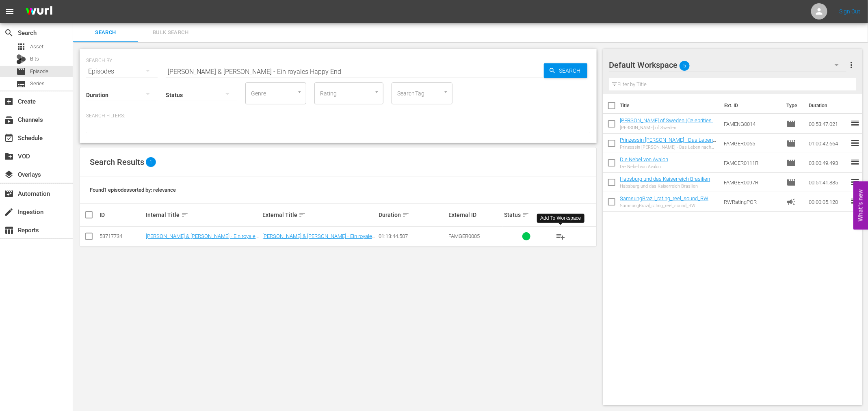 This screenshot has width=868, height=411. What do you see at coordinates (852, 65) in the screenshot?
I see `span: more_vert` at bounding box center [852, 65].